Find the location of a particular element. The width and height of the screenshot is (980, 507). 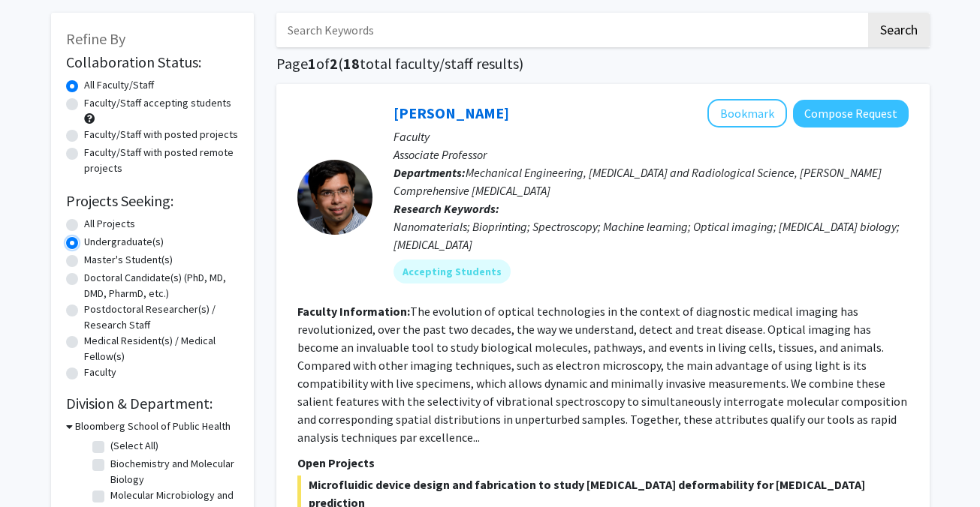

fg-read-more: The evolution of optical technologies in the context of diagnostic medical imaging has revolution... is located at coordinates (602, 375).